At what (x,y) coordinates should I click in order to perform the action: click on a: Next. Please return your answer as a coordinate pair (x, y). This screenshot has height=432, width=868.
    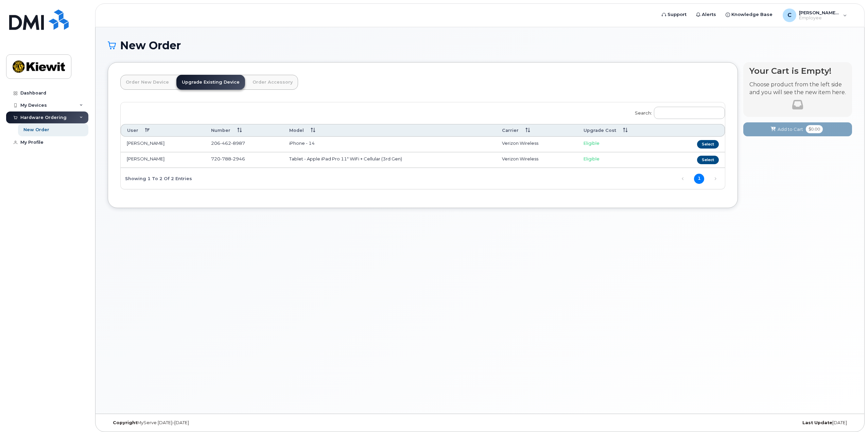
    Looking at the image, I should click on (715, 178).